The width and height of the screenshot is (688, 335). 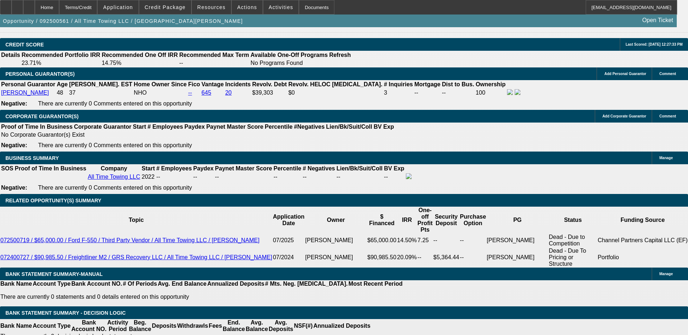 I want to click on td: $0, so click(x=335, y=93).